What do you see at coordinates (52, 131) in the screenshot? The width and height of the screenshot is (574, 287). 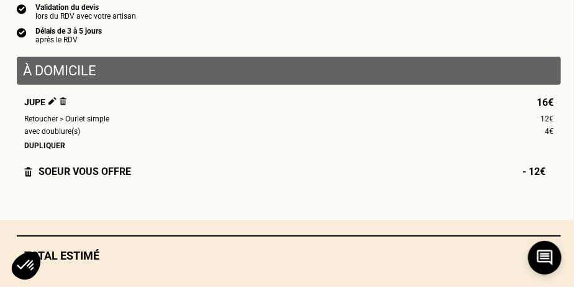 I see `span: avec doublure(s)` at bounding box center [52, 131].